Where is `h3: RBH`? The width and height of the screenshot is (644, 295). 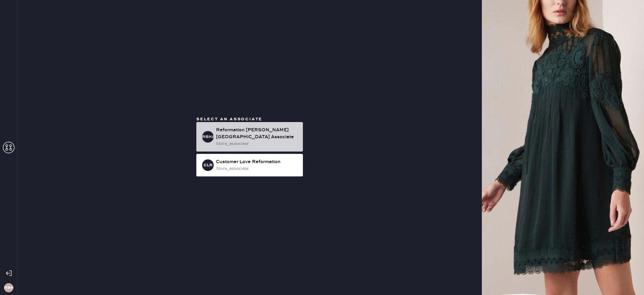 h3: RBH is located at coordinates (8, 288).